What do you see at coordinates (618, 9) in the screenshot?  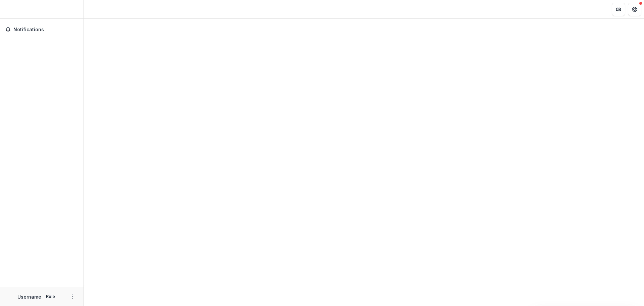 I see `button: Partners` at bounding box center [618, 9].